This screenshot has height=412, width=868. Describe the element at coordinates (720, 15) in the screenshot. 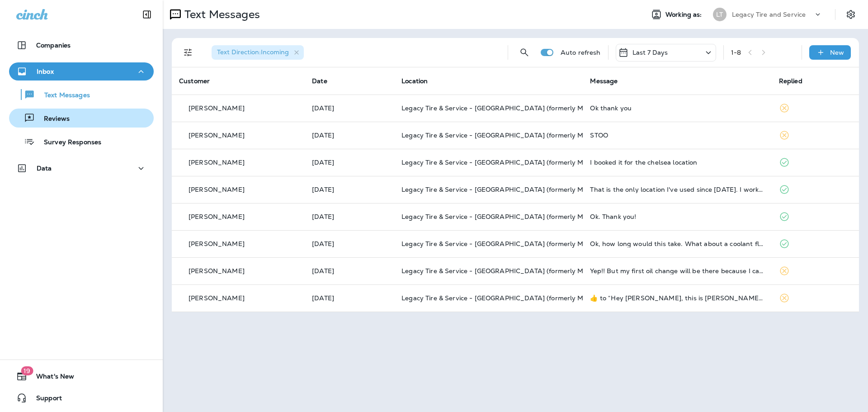

I see `div: LT` at that location.